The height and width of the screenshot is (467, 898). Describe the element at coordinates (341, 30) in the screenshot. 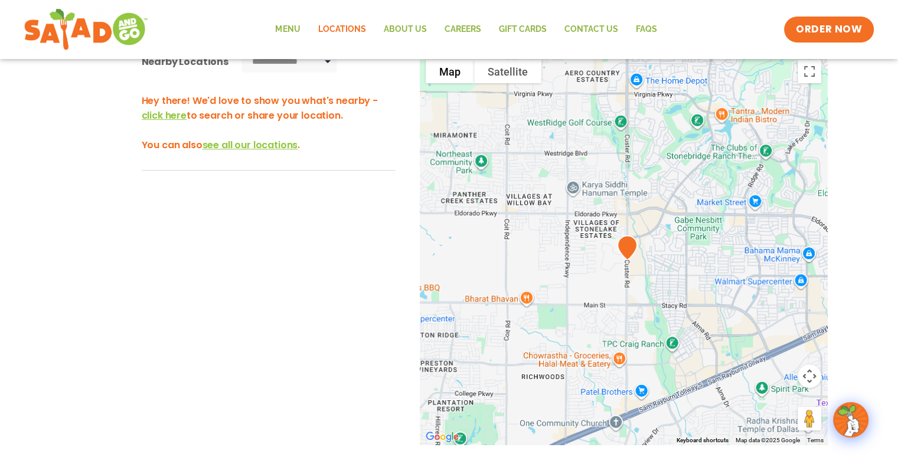

I see `a: Locations` at that location.